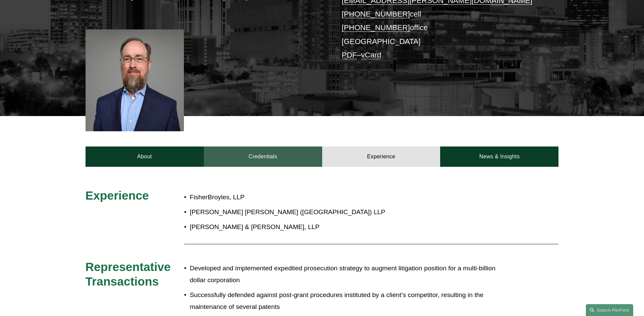 This screenshot has width=644, height=316. I want to click on span: Representative Transactions, so click(130, 274).